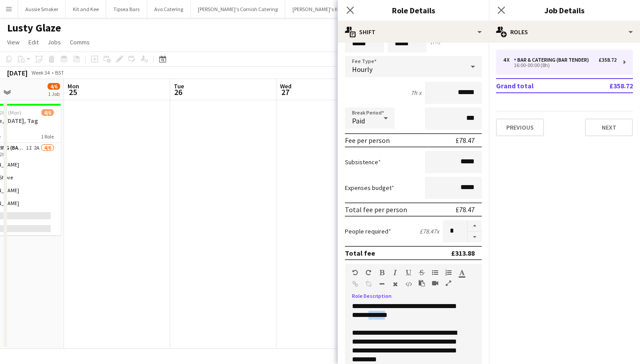  I want to click on button: Aussie Smoker, so click(42, 9).